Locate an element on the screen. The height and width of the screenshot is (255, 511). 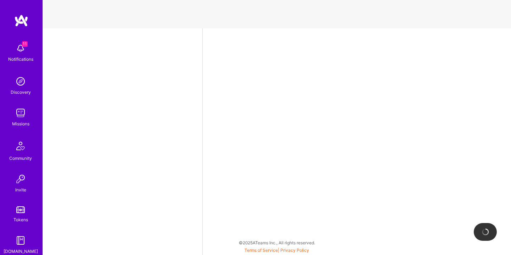
div: Community is located at coordinates (21, 158).